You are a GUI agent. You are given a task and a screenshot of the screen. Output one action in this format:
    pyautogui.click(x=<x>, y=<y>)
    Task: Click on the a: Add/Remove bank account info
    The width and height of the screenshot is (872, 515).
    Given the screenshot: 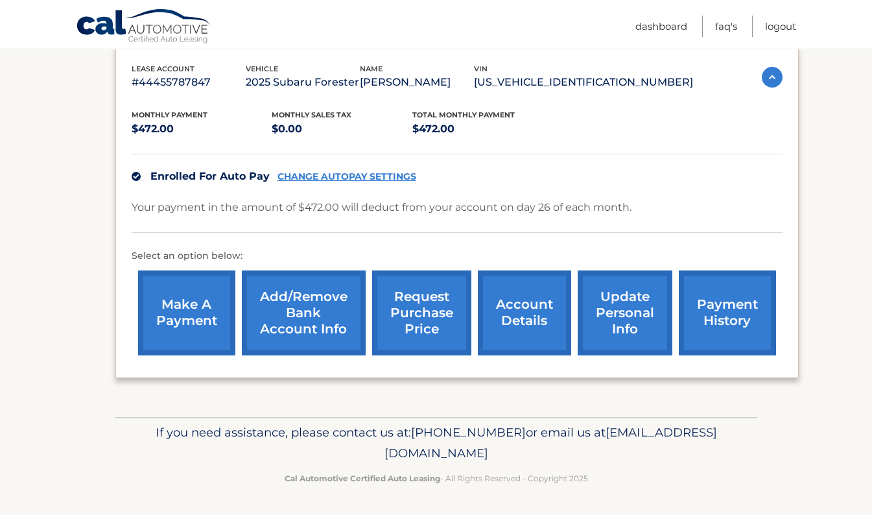 What is the action you would take?
    pyautogui.click(x=304, y=313)
    